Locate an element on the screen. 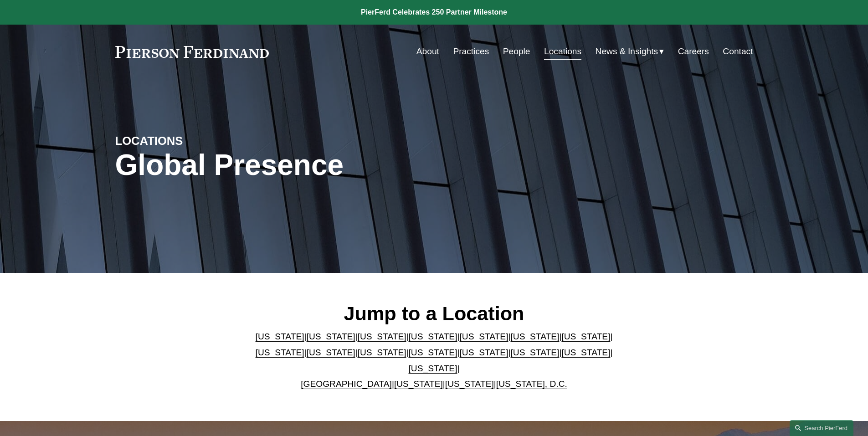 The width and height of the screenshot is (868, 436). h1: Global Presence is located at coordinates (328, 165).